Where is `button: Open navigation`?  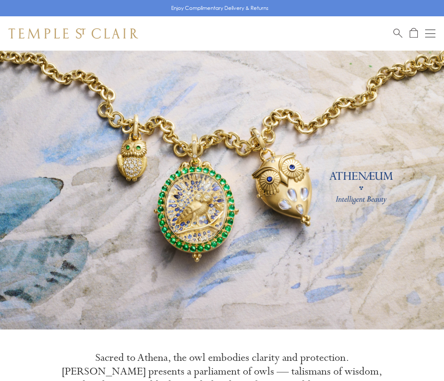 button: Open navigation is located at coordinates (430, 33).